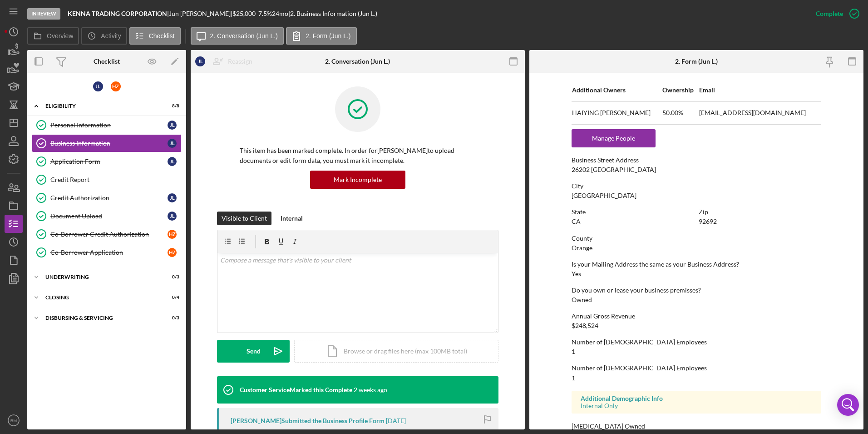  Describe the element at coordinates (696, 61) in the screenshot. I see `div: 2. Form (Jun L.)` at that location.